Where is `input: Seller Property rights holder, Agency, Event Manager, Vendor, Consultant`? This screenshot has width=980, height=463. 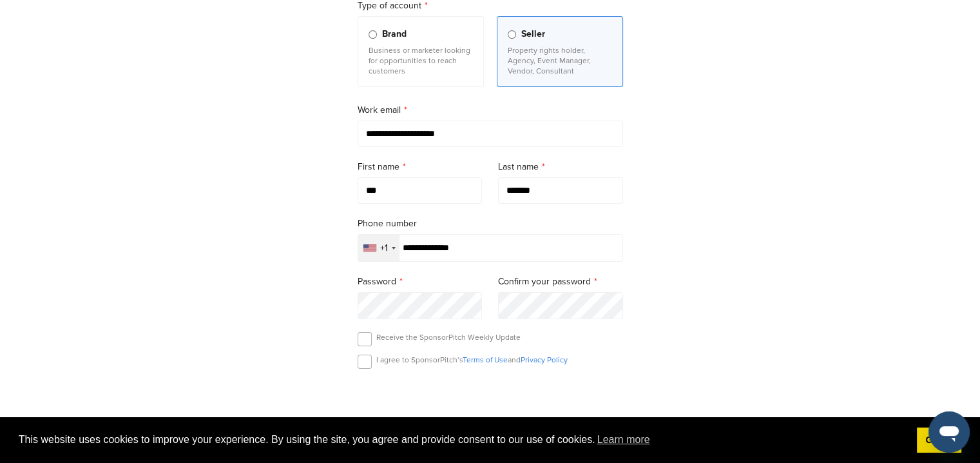 input: Seller Property rights holder, Agency, Event Manager, Vendor, Consultant is located at coordinates (511, 34).